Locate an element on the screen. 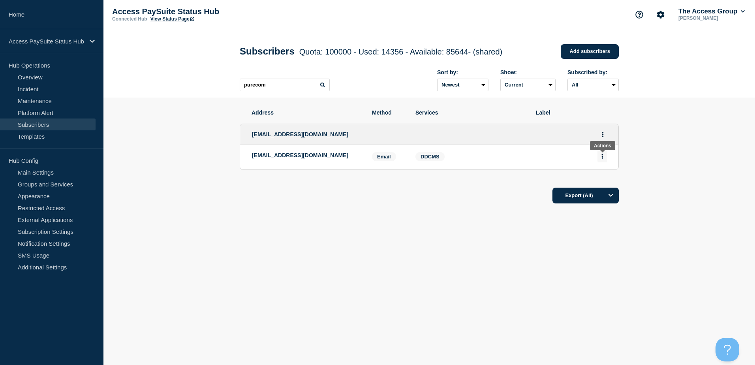  select: Deleted is located at coordinates (528, 85).